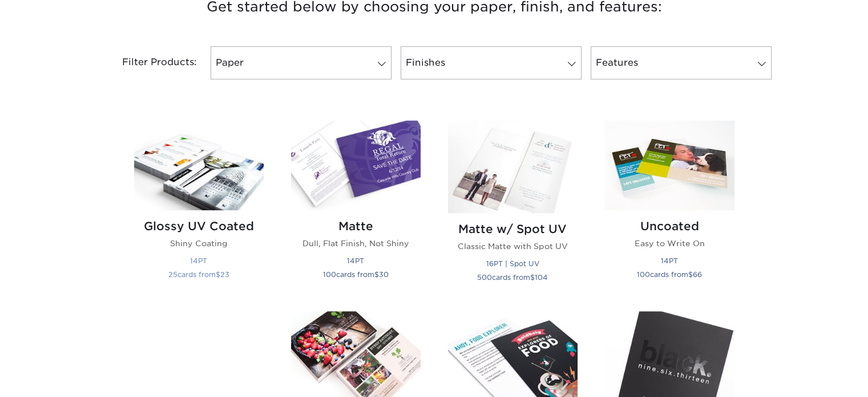  What do you see at coordinates (199, 226) in the screenshot?
I see `h2: Glossy UV Coated` at bounding box center [199, 226].